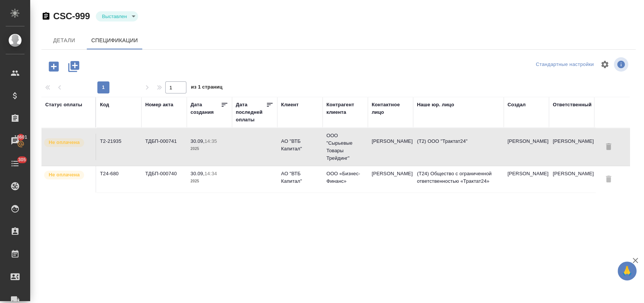 This screenshot has width=644, height=303. Describe the element at coordinates (164, 179) in the screenshot. I see `td: ТДБП-000740` at that location.